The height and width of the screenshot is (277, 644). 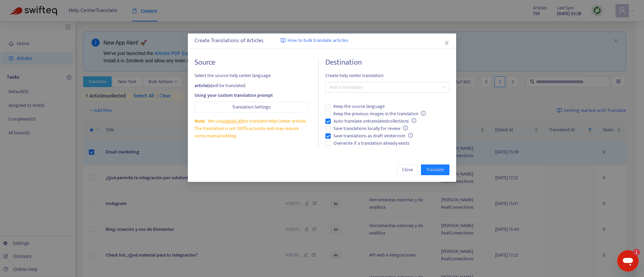 I want to click on a: OpenAI API, so click(x=233, y=121).